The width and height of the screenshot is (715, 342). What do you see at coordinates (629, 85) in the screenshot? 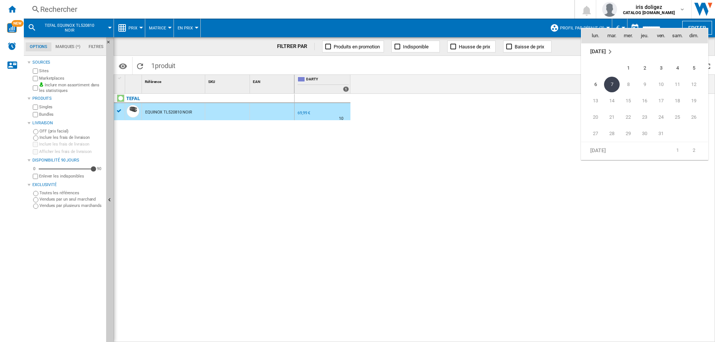
I see `td: Wednesday October 8 2025` at bounding box center [629, 85].